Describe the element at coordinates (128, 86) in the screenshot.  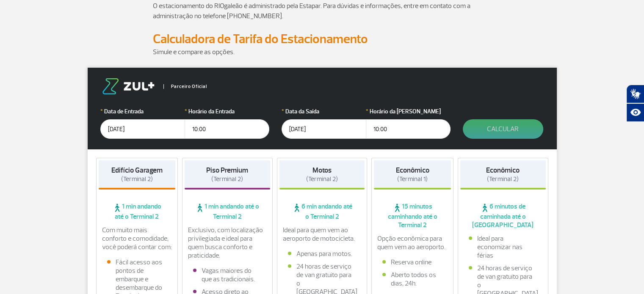
I see `img: logo-zul.png` at that location.